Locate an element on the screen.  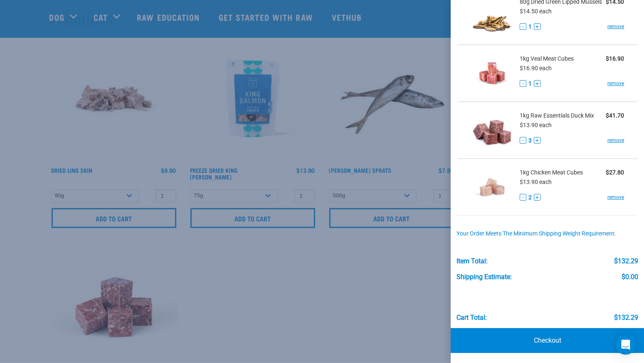
strong: $27.80 is located at coordinates (615, 173).